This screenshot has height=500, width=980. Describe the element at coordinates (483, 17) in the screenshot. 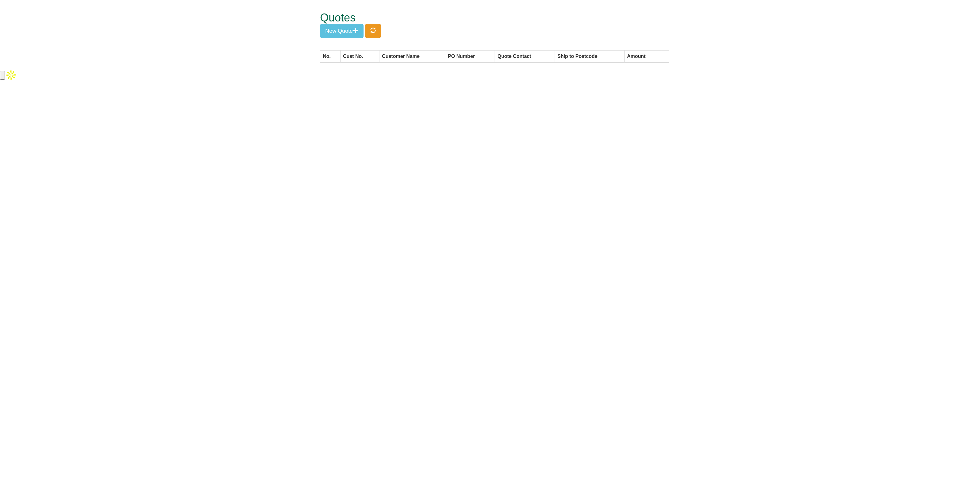

I see `h1: Quotes` at that location.